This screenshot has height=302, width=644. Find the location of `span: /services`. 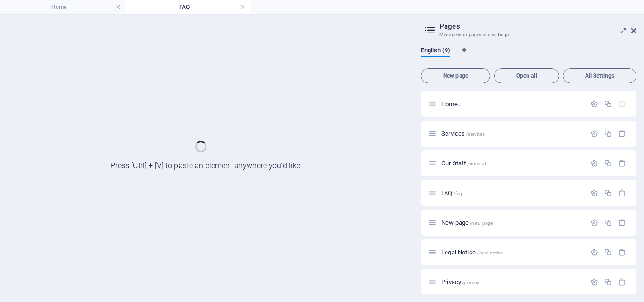

span: /services is located at coordinates (475, 134).